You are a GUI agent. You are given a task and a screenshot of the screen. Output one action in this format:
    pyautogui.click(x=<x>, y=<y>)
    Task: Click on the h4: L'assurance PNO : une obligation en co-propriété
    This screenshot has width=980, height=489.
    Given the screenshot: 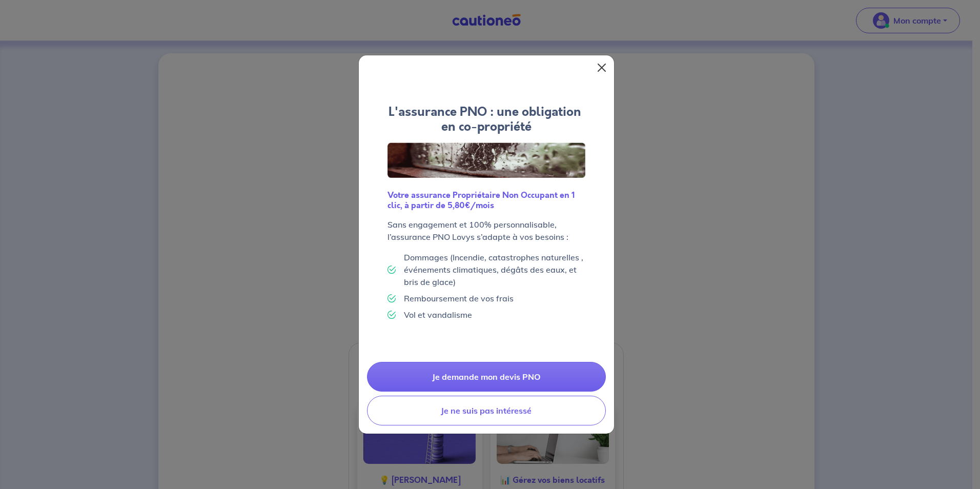 What is the action you would take?
    pyautogui.click(x=487, y=119)
    